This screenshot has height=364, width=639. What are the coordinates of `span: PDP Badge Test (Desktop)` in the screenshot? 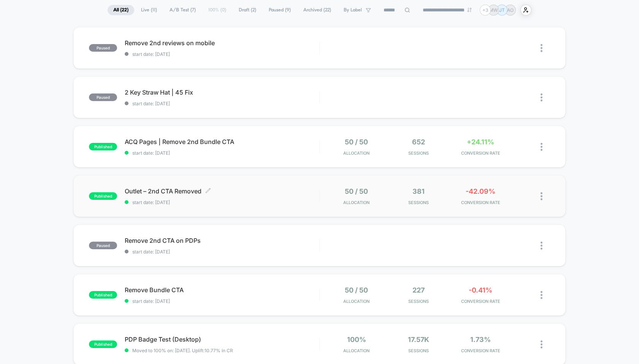 It's located at (222, 339).